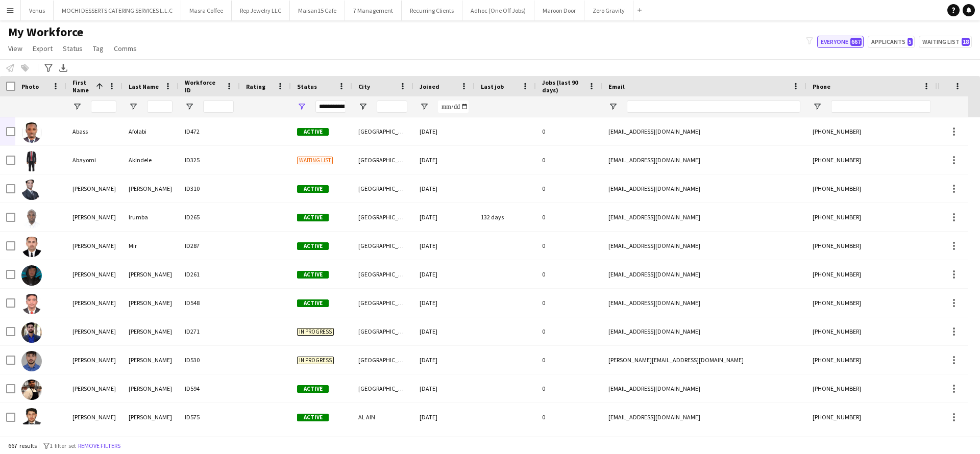  Describe the element at coordinates (94, 160) in the screenshot. I see `div: Abayomi` at that location.